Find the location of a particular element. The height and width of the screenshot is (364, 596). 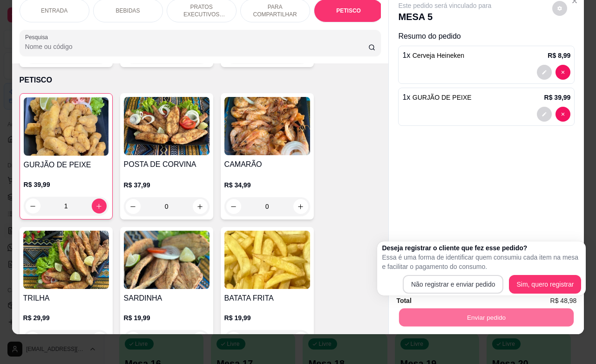

button: Enviar pedido is located at coordinates (486, 317).